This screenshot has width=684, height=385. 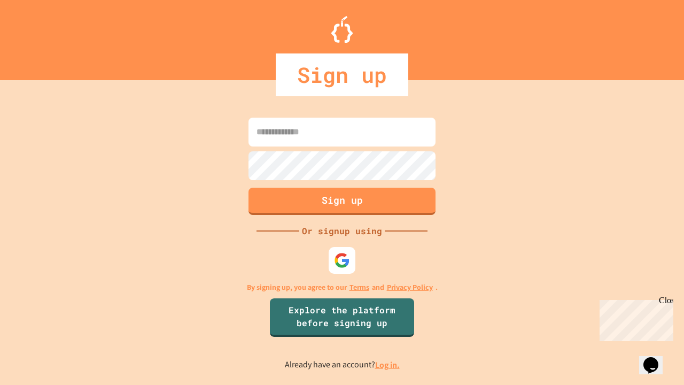 I want to click on div: Or signup using, so click(x=342, y=231).